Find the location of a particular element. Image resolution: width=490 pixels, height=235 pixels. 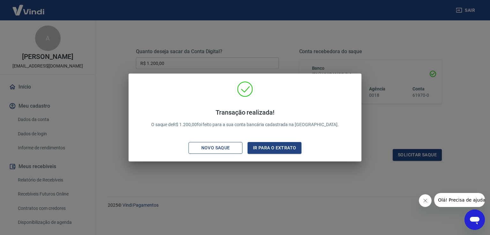

h4: Transação realizada! is located at coordinates (245, 113).